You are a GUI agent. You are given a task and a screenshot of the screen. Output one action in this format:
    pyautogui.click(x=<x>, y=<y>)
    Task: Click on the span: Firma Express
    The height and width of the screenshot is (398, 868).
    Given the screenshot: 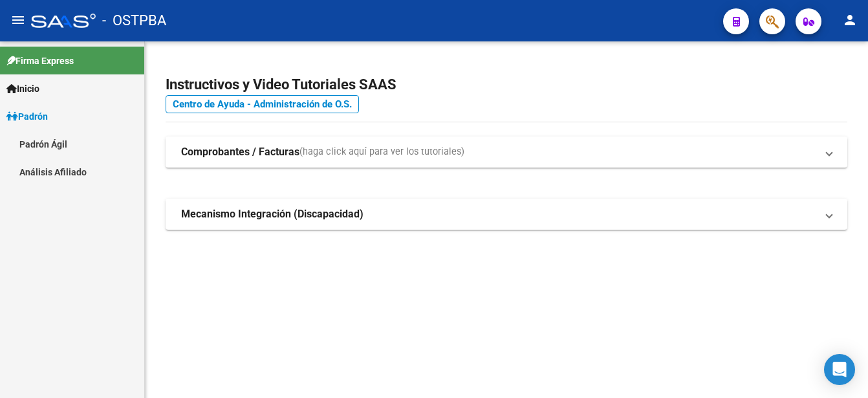 What is the action you would take?
    pyautogui.click(x=40, y=61)
    